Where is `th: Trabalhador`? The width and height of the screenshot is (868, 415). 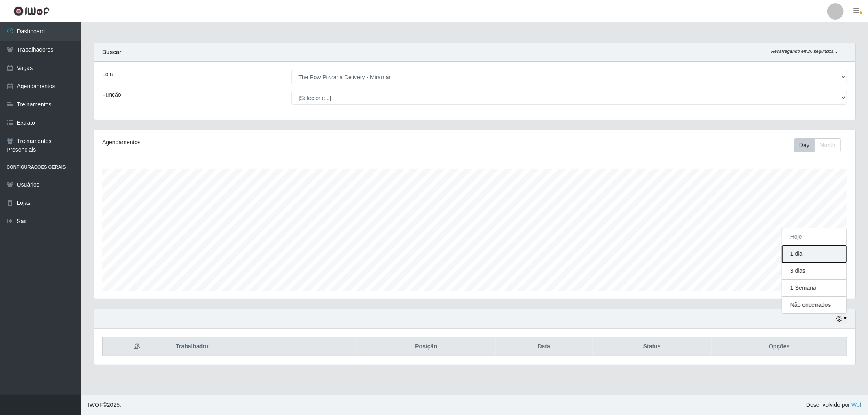 th: Trabalhador is located at coordinates (264, 346).